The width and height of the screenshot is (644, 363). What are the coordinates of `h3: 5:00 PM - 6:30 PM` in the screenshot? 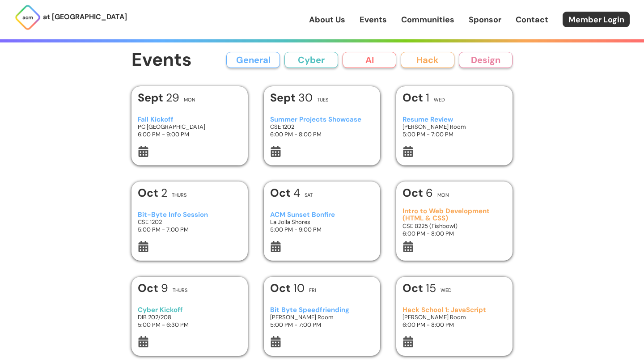 It's located at (190, 325).